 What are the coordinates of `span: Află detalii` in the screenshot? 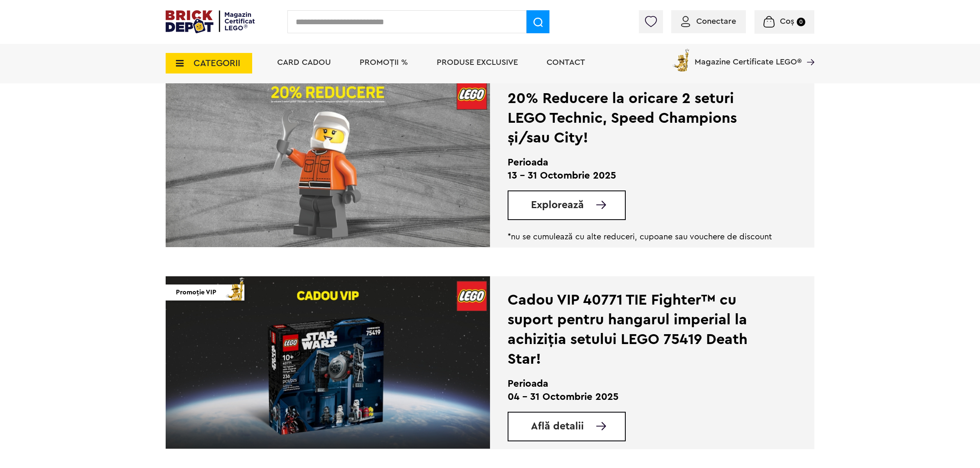 It's located at (557, 426).